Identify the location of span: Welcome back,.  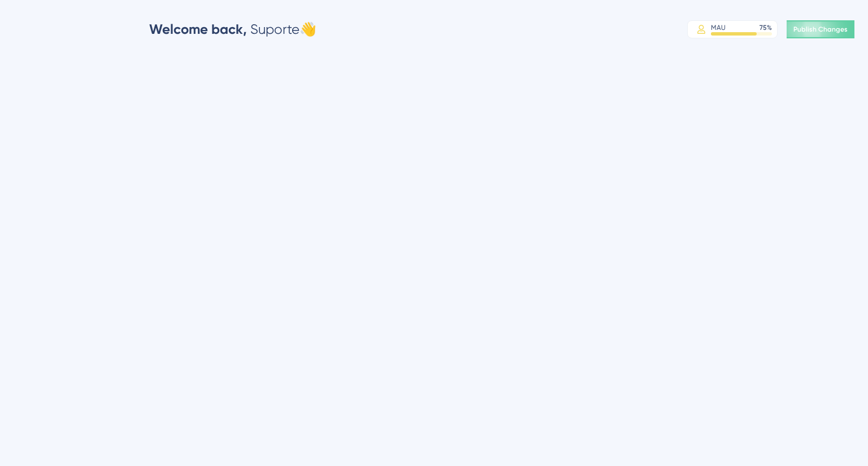
(197, 29).